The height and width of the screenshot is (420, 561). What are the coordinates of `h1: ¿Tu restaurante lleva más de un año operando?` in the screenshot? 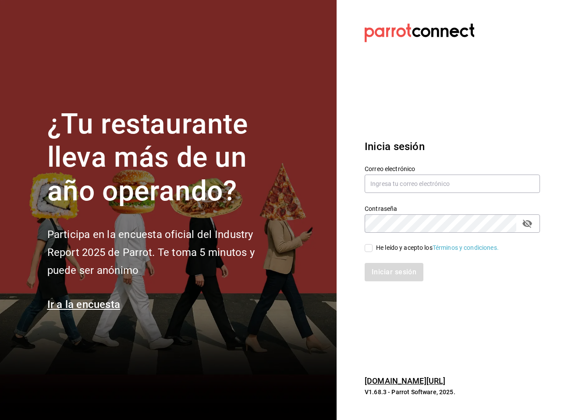 It's located at (166, 158).